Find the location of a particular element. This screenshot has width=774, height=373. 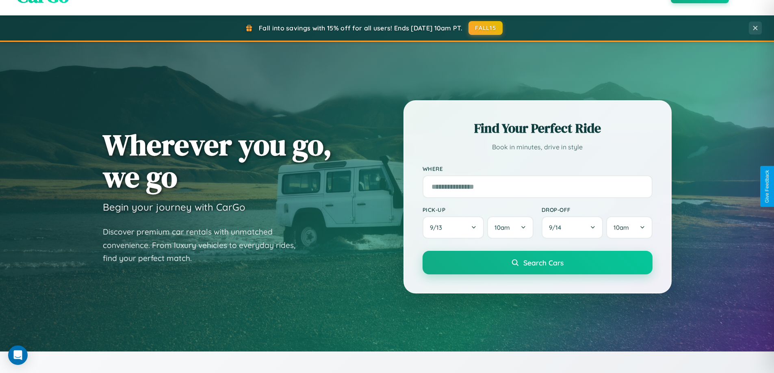

button: Search Cars is located at coordinates (537, 263).